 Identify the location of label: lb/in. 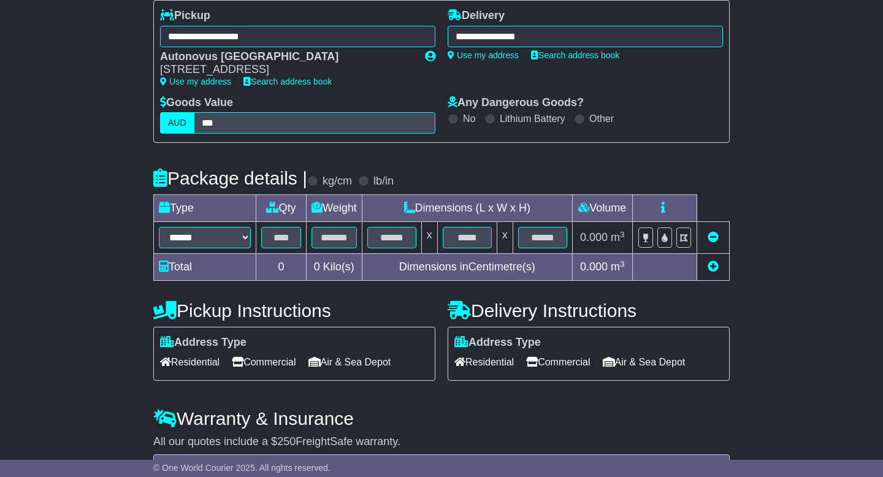
(383, 182).